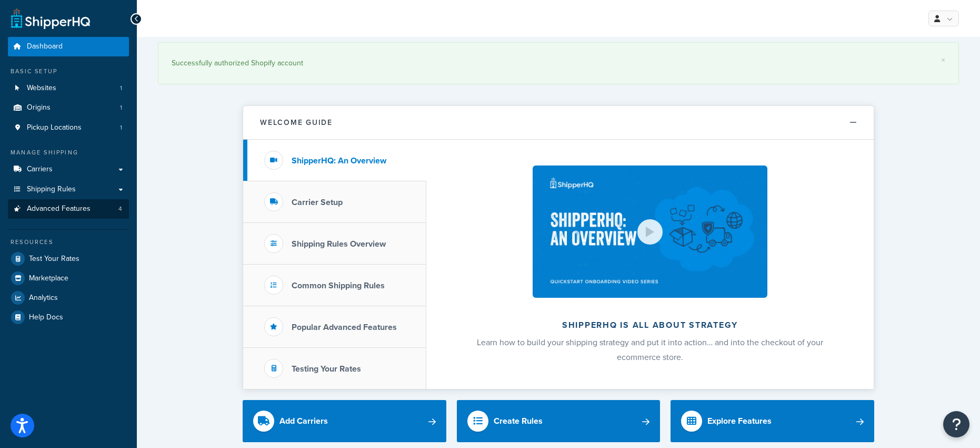  Describe the element at coordinates (54, 127) in the screenshot. I see `span: Pickup Locations` at that location.